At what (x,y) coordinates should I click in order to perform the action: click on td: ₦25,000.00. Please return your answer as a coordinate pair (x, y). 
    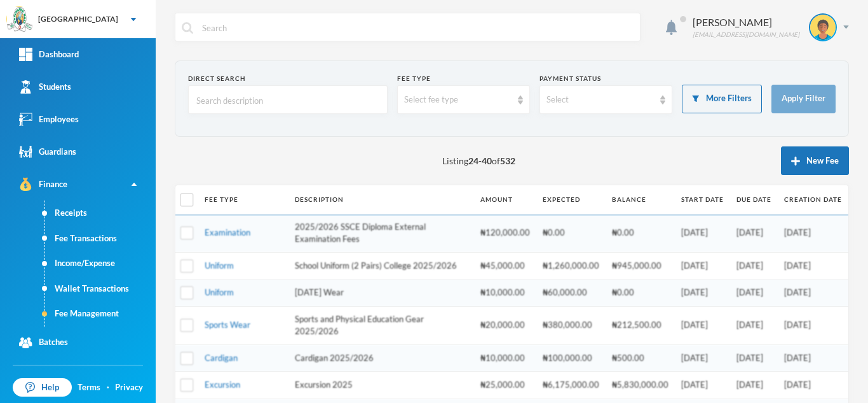
    Looking at the image, I should click on (505, 385).